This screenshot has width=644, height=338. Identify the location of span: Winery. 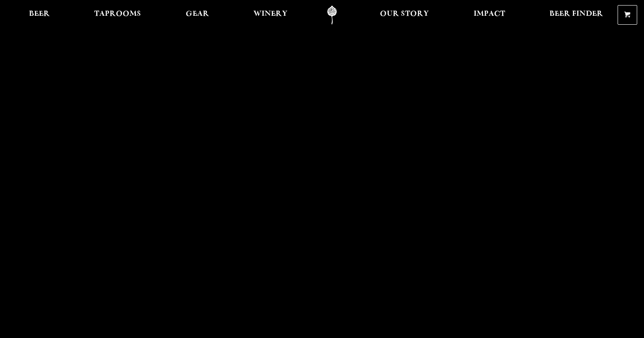
(270, 14).